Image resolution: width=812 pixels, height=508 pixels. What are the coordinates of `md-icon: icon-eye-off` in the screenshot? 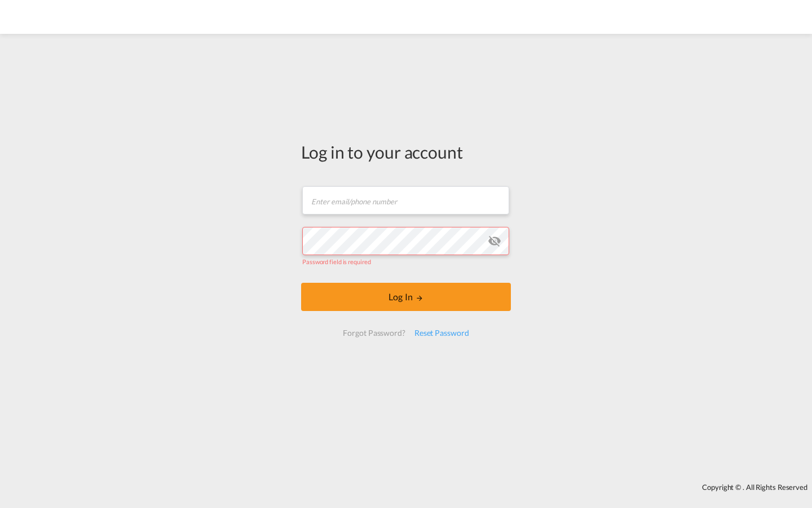 It's located at (495, 241).